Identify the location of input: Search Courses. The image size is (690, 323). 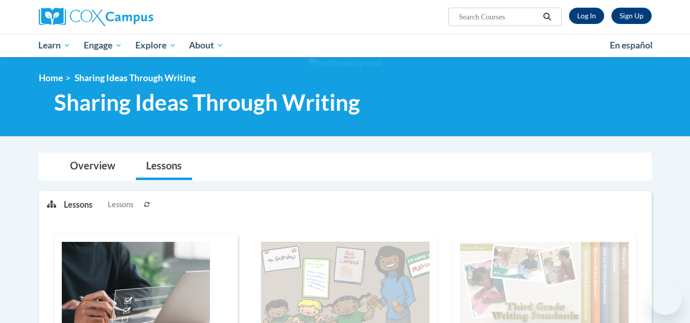
(499, 17).